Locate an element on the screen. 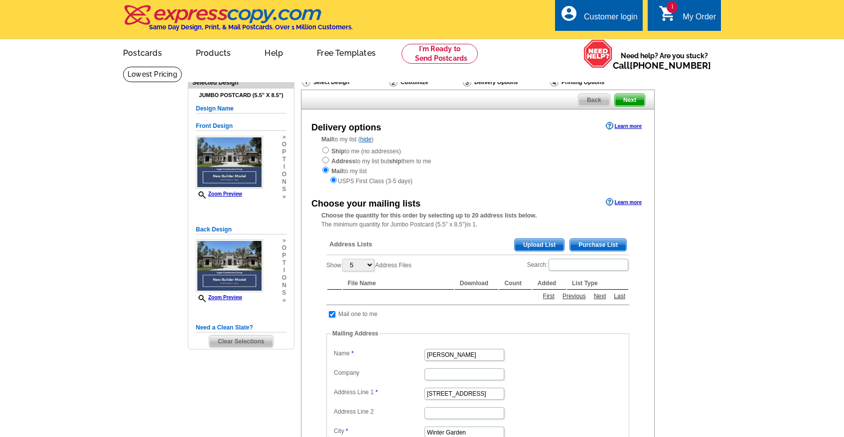 The height and width of the screenshot is (437, 844). label: Address Line 2 is located at coordinates (378, 412).